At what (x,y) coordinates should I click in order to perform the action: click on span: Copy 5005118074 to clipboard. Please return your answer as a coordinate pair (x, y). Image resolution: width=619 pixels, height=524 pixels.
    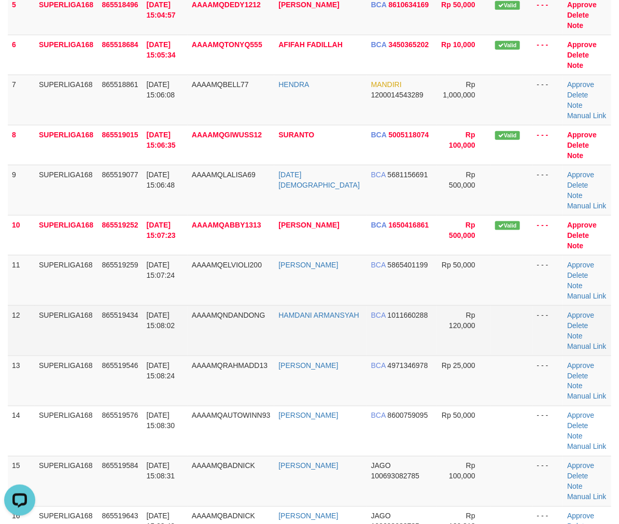
    Looking at the image, I should click on (409, 135).